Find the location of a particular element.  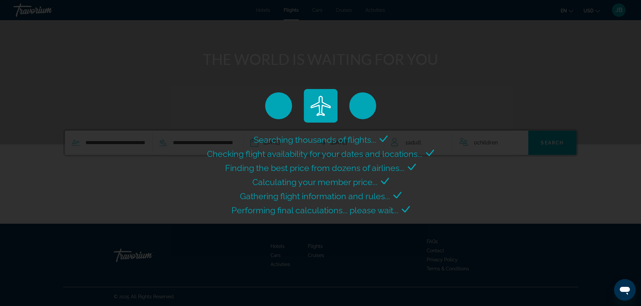

span: Performing final calculations... please wait... is located at coordinates (315, 210).